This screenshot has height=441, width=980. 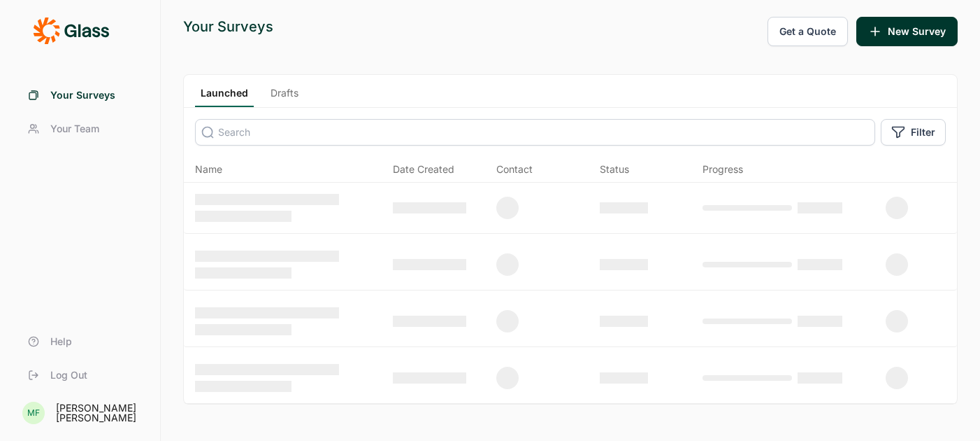 What do you see at coordinates (913, 132) in the screenshot?
I see `button: Filter` at bounding box center [913, 132].